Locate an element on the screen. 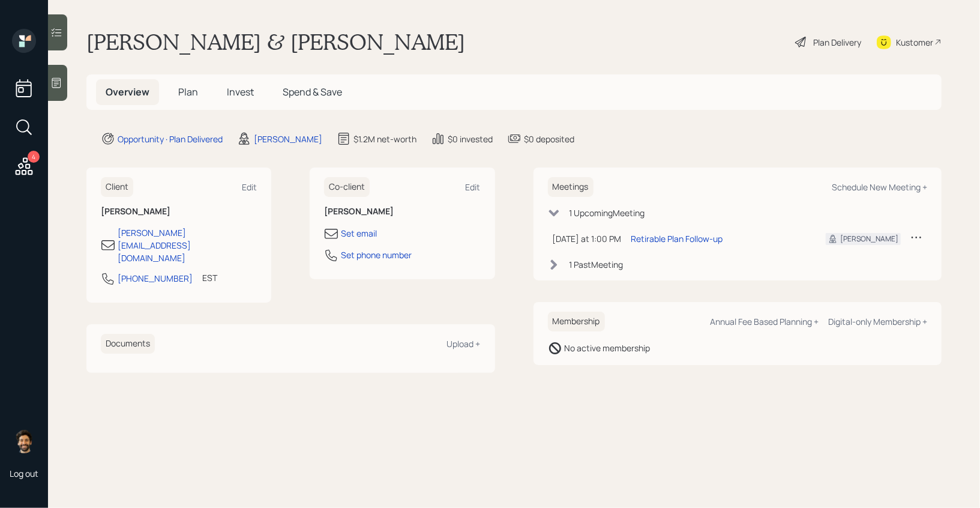 This screenshot has height=508, width=980. div: Digital-only Membership + is located at coordinates (878, 321).